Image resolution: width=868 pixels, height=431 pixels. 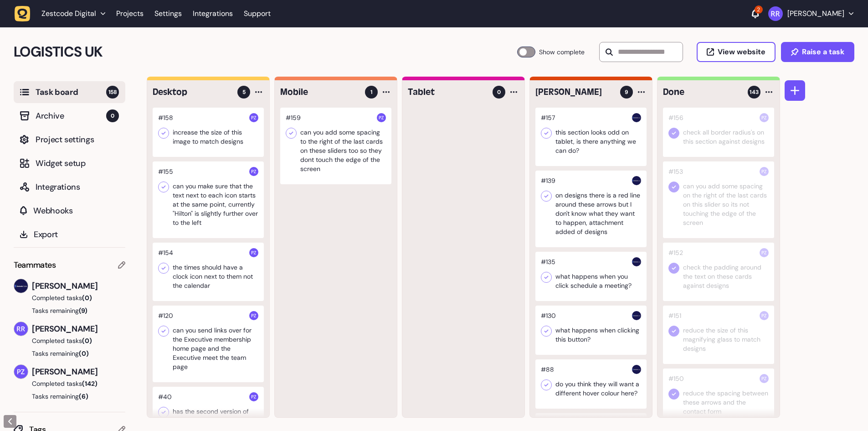 I want to click on span: (9), so click(x=83, y=311).